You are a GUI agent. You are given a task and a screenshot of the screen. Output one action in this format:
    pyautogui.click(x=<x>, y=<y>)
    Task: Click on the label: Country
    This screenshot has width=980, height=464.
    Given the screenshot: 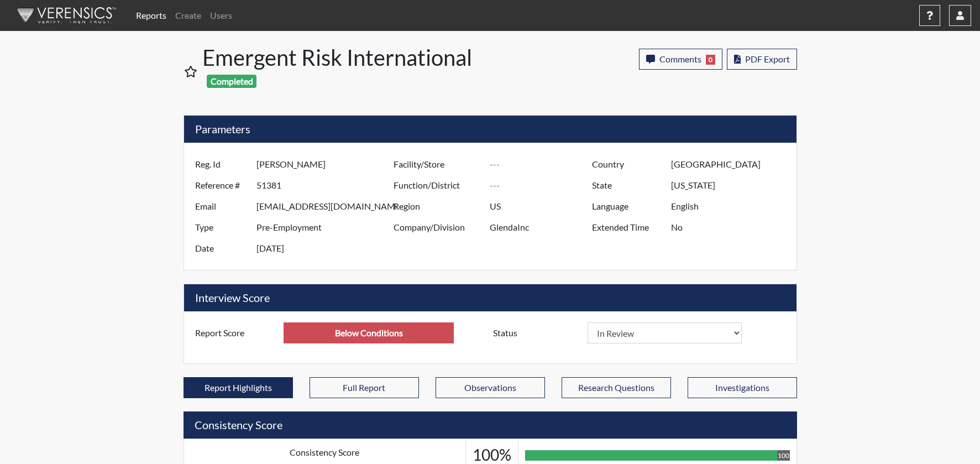 What is the action you would take?
    pyautogui.click(x=628, y=164)
    